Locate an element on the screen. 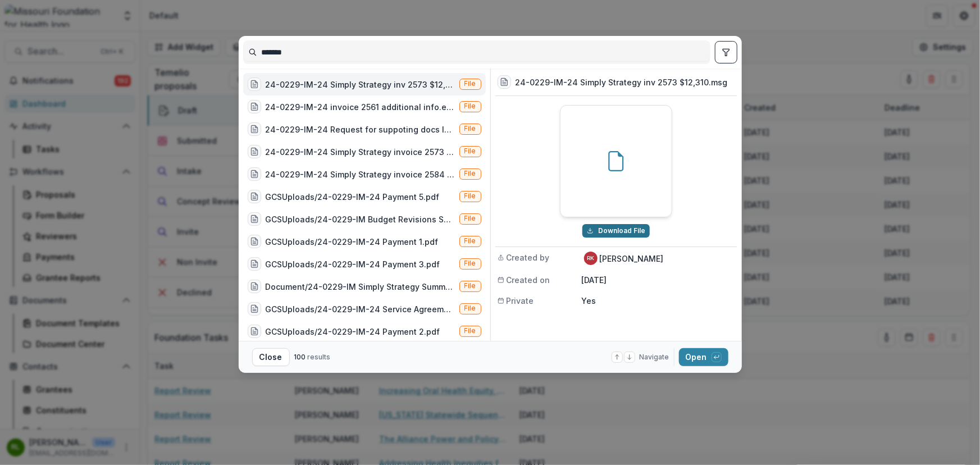 This screenshot has height=465, width=980. span: 100 is located at coordinates (299, 356).